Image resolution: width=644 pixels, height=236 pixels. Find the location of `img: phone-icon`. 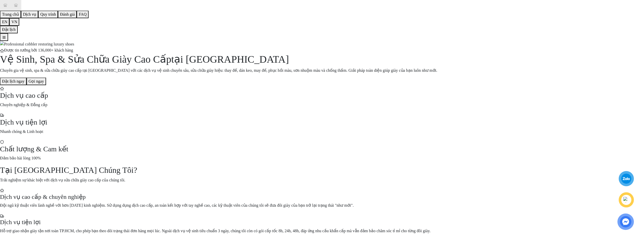

img: phone-icon is located at coordinates (626, 200).